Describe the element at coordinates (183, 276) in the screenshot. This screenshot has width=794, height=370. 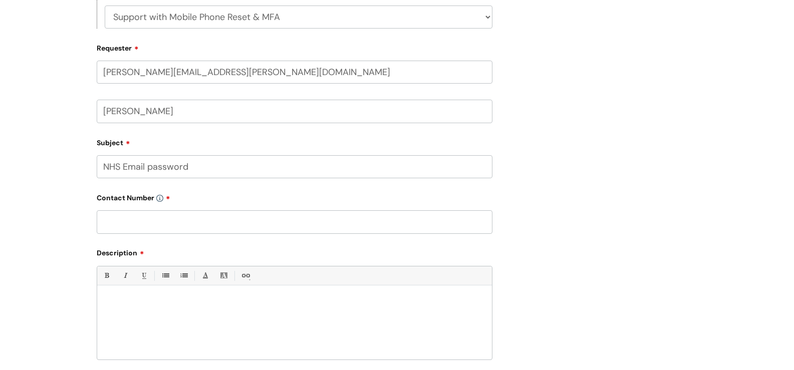
I see `a: 1. Ordered List (Ctrl-Shift-8)` at that location.